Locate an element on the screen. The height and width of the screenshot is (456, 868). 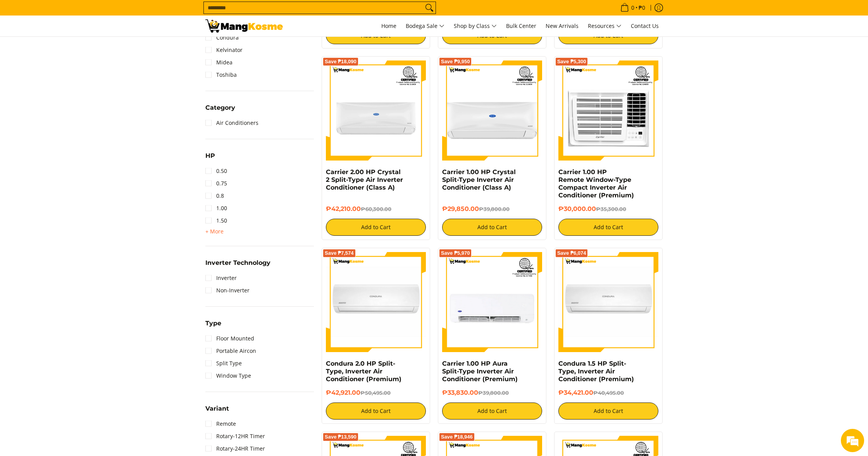
a: Window Type is located at coordinates (228, 376).